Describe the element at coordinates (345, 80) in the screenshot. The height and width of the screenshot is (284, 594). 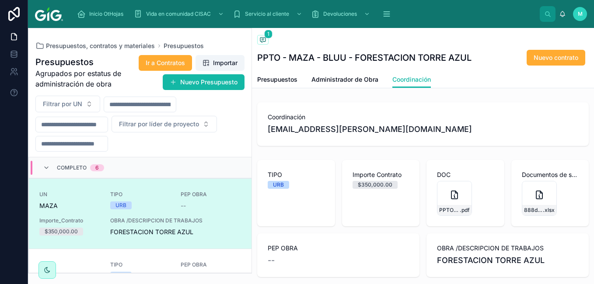
I see `a: Administrador de Obra` at that location.